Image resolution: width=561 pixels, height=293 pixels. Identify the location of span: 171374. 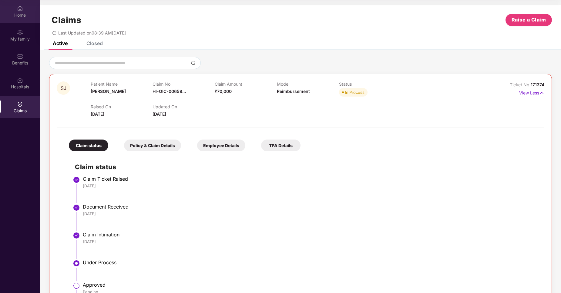
(537, 85).